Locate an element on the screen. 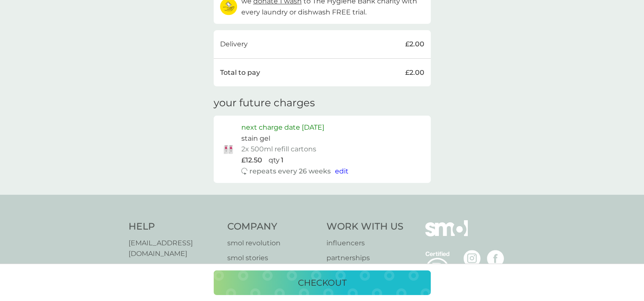 The width and height of the screenshot is (644, 301). p: Total to pay is located at coordinates (240, 73).